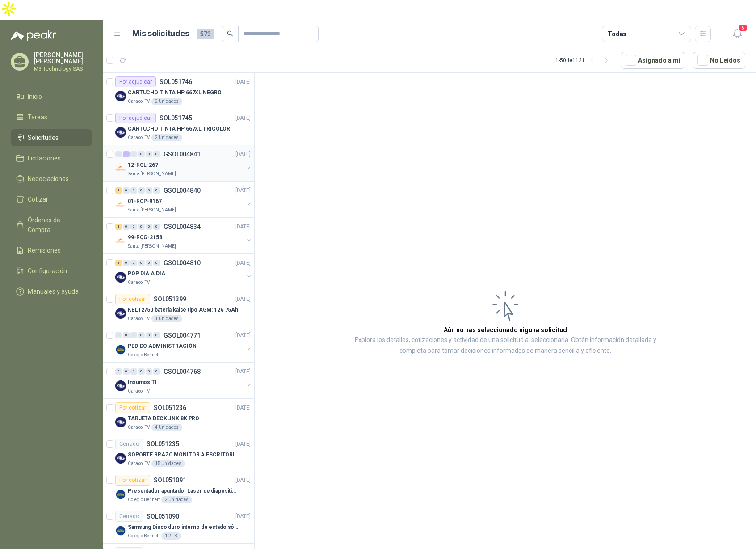  Describe the element at coordinates (167, 319) in the screenshot. I see `div: 1 Unidades` at that location.